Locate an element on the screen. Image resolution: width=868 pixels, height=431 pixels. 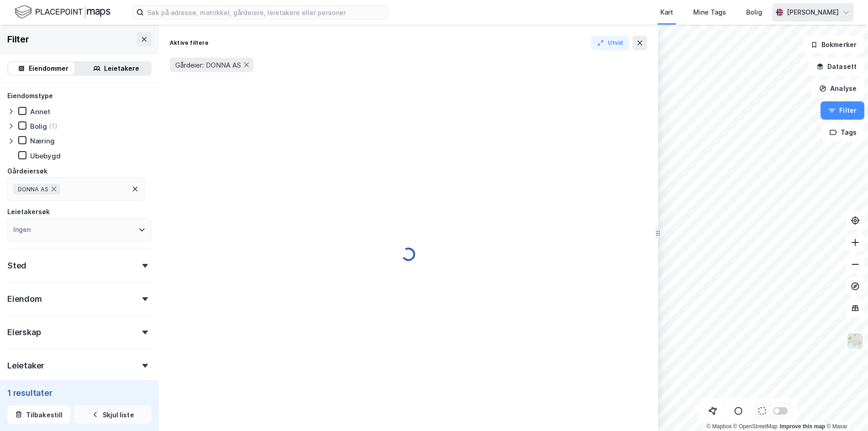
span: DONNA AS is located at coordinates (33, 189).